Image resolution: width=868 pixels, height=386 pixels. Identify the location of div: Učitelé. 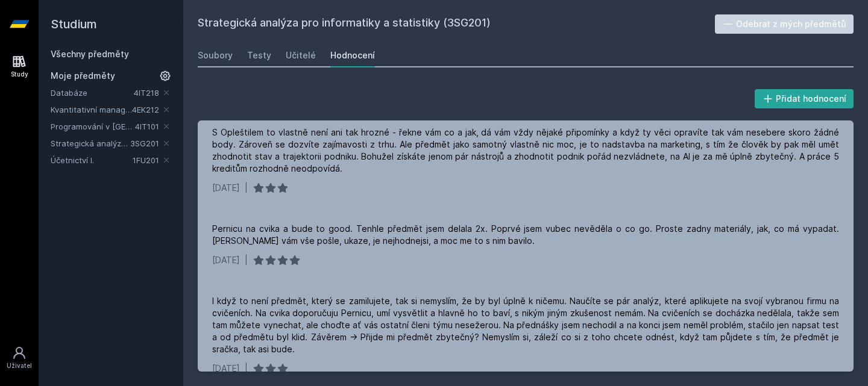
(301, 55).